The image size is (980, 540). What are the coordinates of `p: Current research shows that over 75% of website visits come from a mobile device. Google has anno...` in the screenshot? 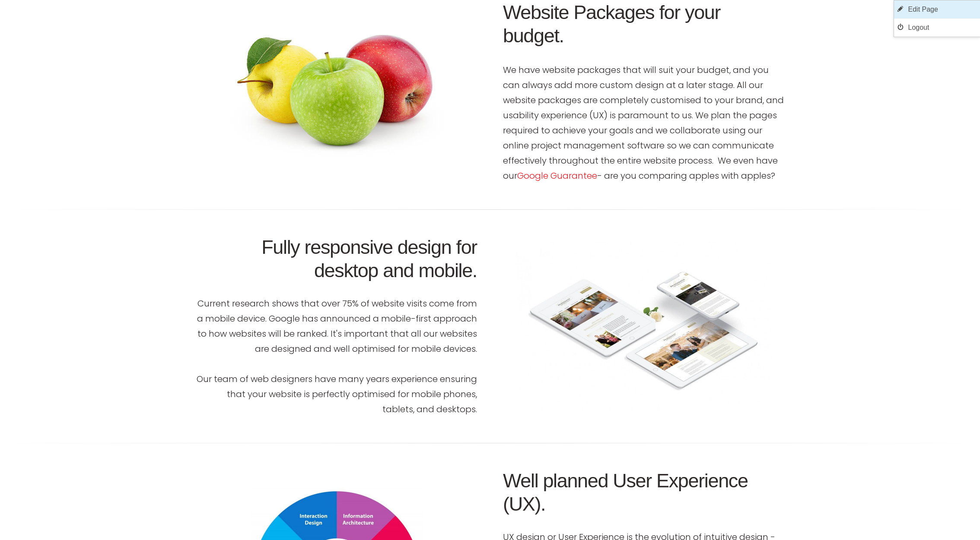 It's located at (336, 327).